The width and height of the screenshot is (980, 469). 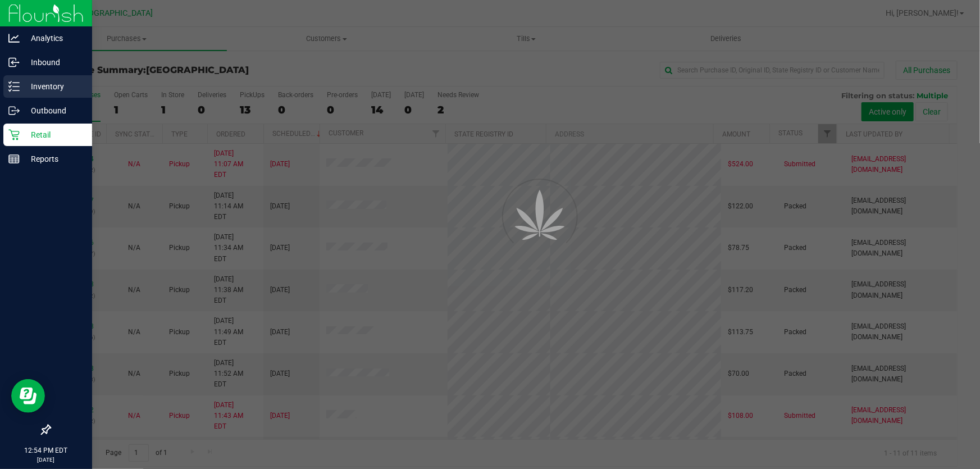 What do you see at coordinates (46, 451) in the screenshot?
I see `p: 12:54 PM EDT` at bounding box center [46, 451].